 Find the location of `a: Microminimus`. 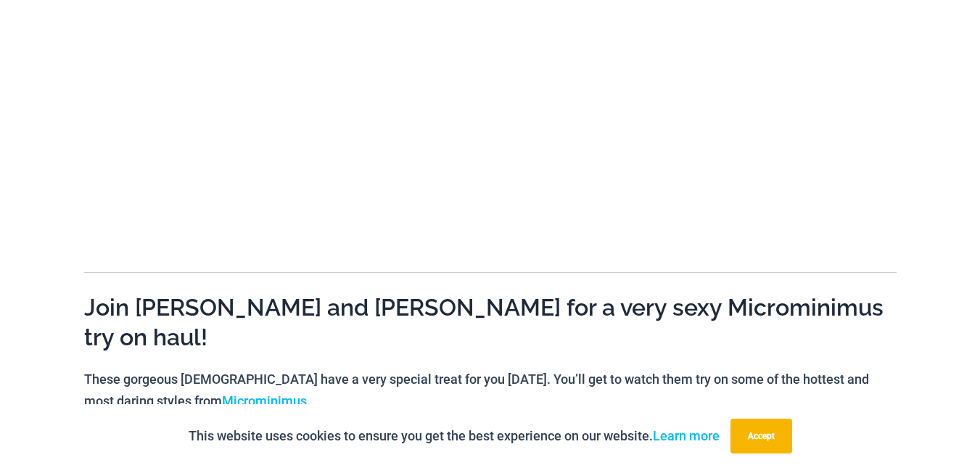

a: Microminimus is located at coordinates (264, 401).